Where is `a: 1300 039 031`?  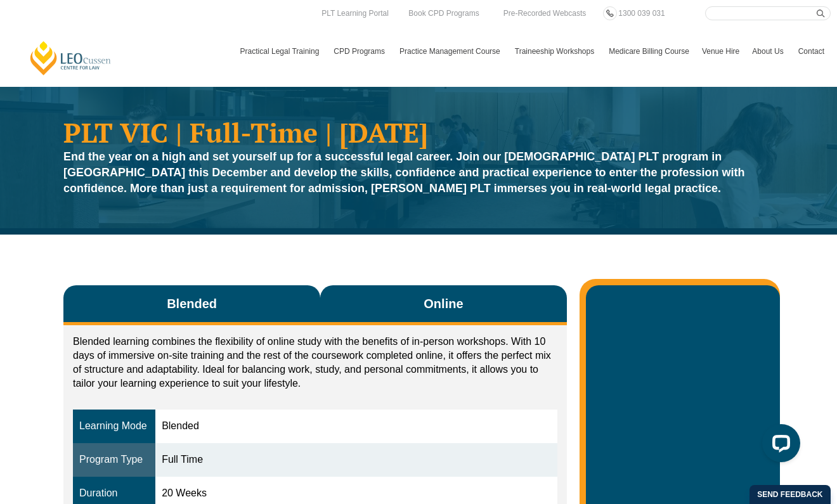
a: 1300 039 031 is located at coordinates (642, 14).